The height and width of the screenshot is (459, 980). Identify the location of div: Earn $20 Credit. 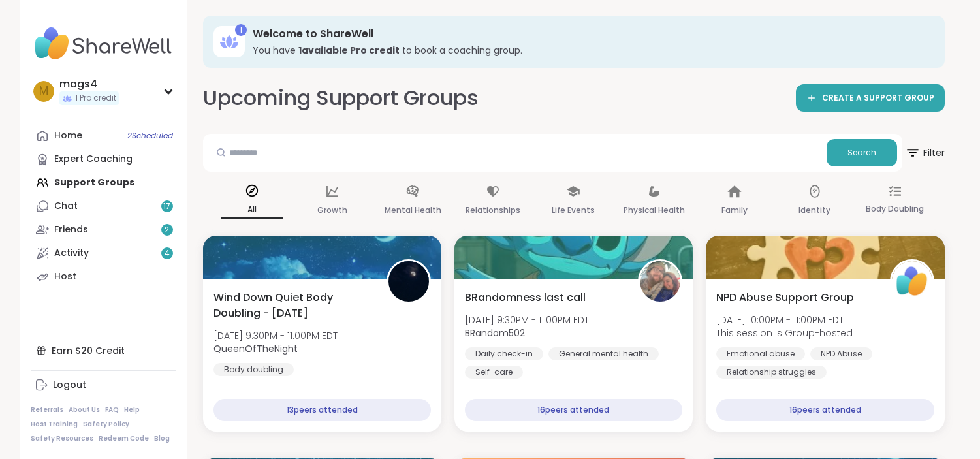
(103, 350).